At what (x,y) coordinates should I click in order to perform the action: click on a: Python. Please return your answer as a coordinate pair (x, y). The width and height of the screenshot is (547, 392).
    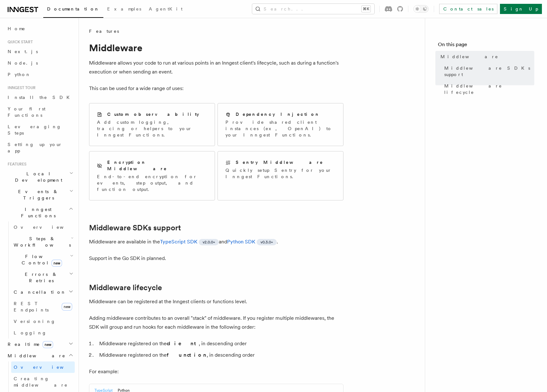
    Looking at the image, I should click on (40, 75).